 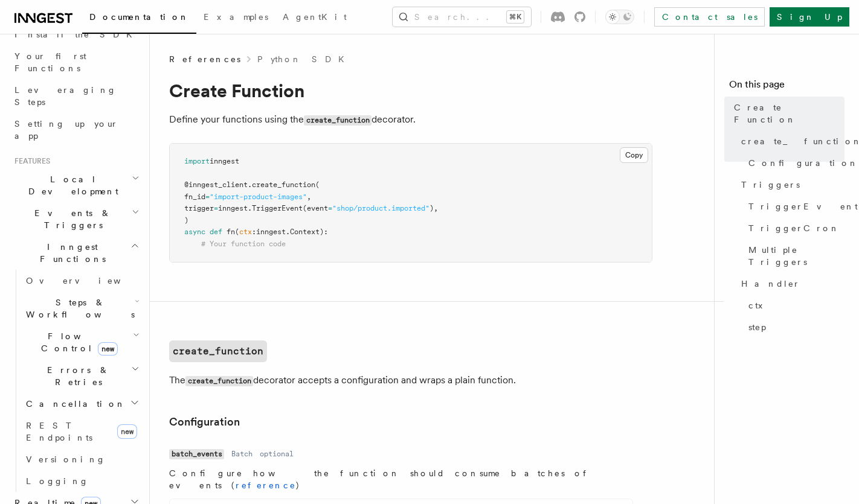 What do you see at coordinates (243, 244) in the screenshot?
I see `span: # Your function code` at bounding box center [243, 244].